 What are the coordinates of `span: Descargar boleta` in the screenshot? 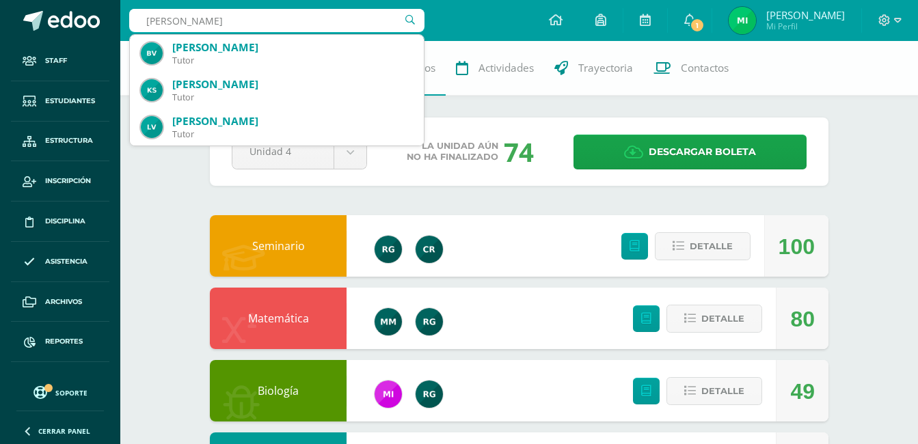 It's located at (702, 152).